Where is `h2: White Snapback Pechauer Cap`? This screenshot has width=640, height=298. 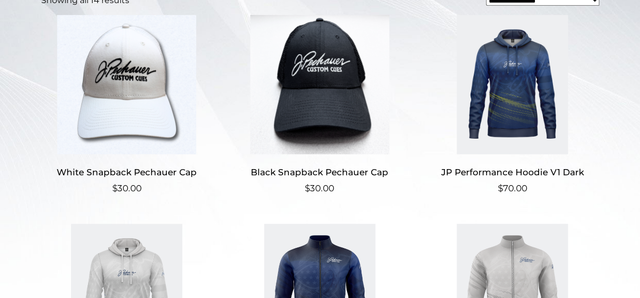
h2: White Snapback Pechauer Cap is located at coordinates (127, 171).